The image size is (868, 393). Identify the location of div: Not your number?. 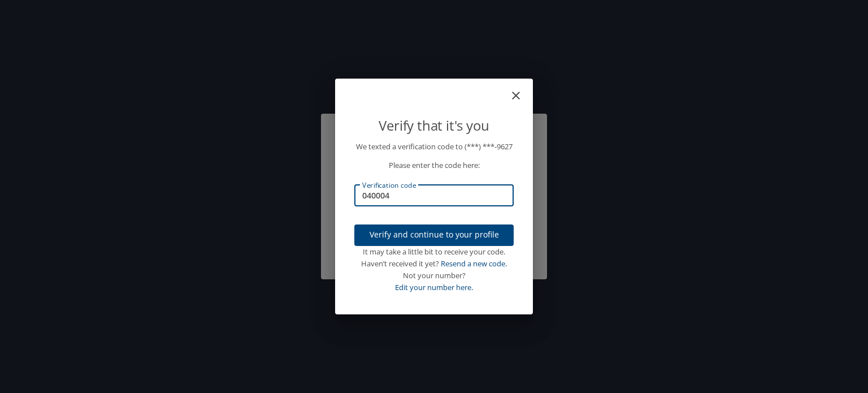
(434, 275).